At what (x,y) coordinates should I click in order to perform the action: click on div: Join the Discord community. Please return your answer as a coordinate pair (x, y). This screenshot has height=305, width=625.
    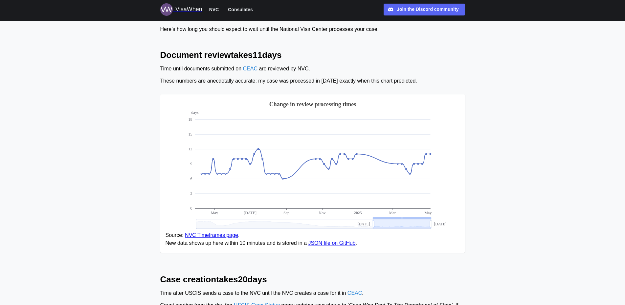
    Looking at the image, I should click on (428, 10).